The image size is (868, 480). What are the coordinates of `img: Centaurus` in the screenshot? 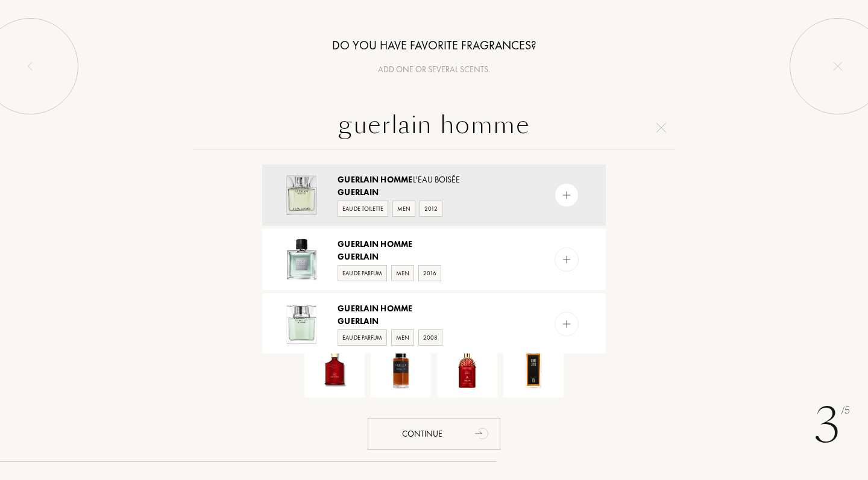 It's located at (335, 368).